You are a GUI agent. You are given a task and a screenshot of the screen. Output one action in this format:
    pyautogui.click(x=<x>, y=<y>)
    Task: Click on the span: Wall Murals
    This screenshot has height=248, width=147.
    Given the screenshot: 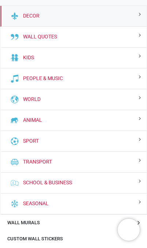 What is the action you would take?
    pyautogui.click(x=23, y=222)
    